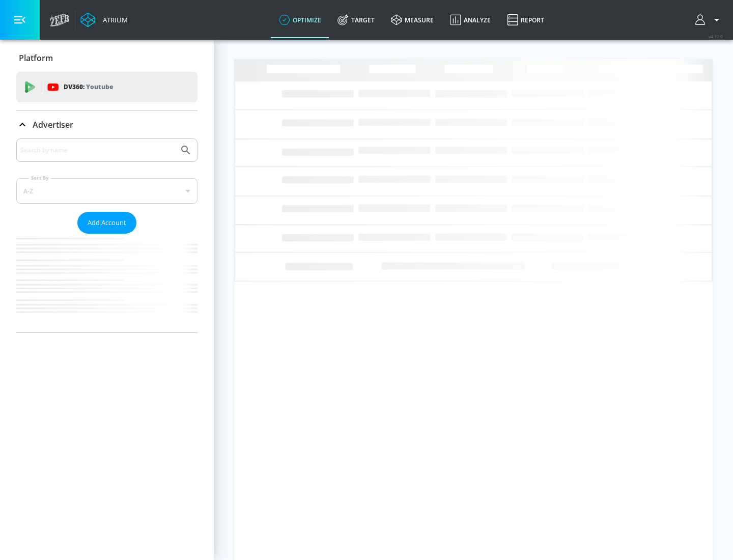 The height and width of the screenshot is (560, 733). Describe the element at coordinates (36, 58) in the screenshot. I see `p: Platform` at that location.